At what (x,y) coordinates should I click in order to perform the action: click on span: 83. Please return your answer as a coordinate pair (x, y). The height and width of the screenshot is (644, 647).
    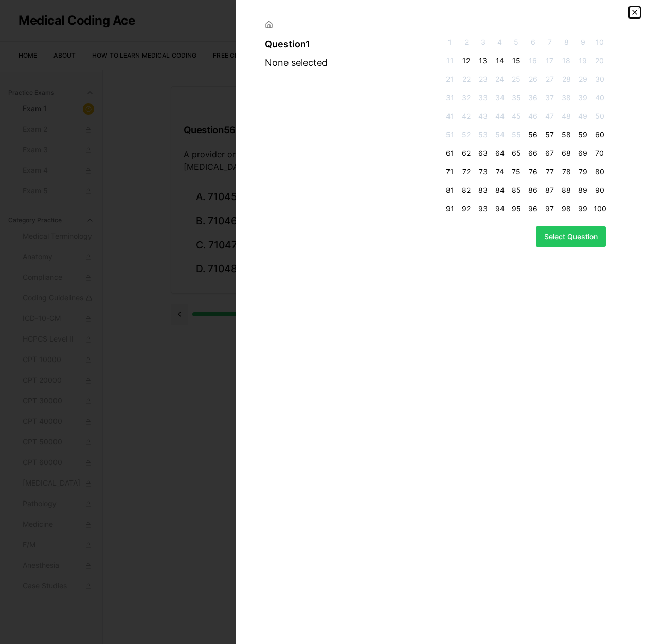
    Looking at the image, I should click on (483, 190).